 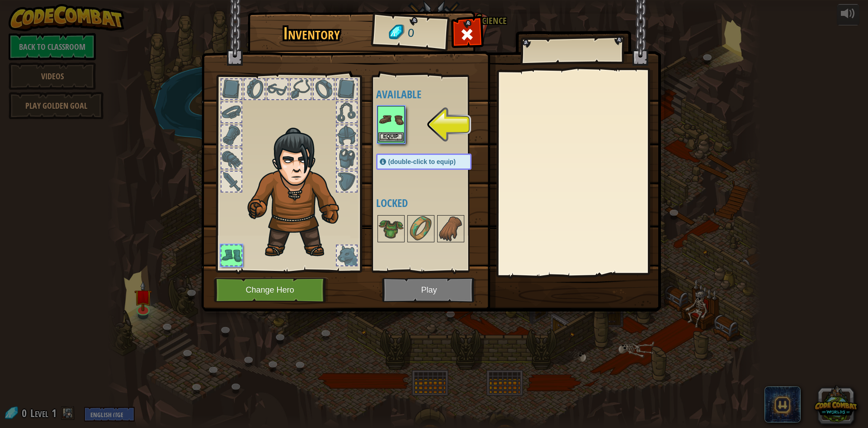 What do you see at coordinates (391, 136) in the screenshot?
I see `button: Equip` at bounding box center [391, 136].